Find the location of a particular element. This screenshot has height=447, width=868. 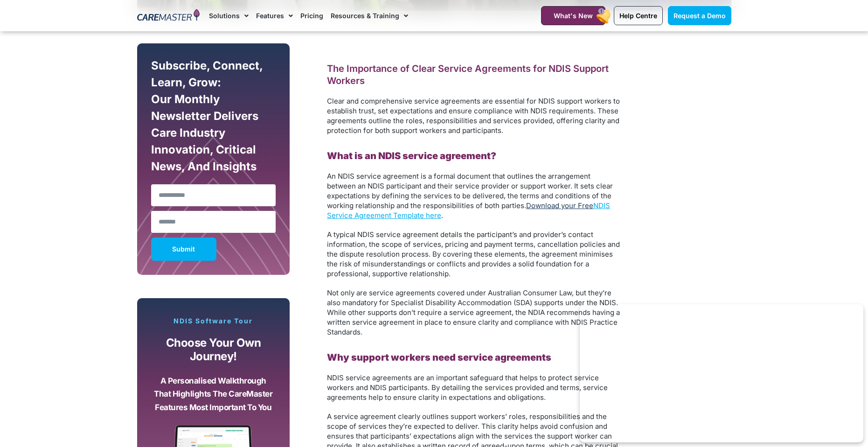

p: NDIS Software Tour is located at coordinates (214, 321).